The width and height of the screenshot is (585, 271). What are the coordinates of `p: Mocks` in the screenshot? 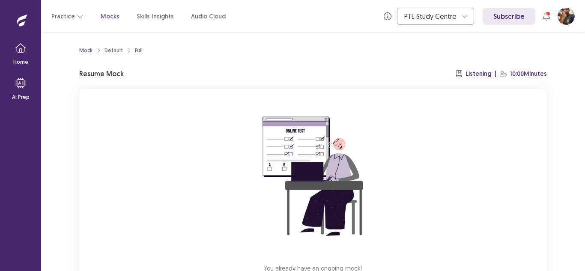 It's located at (110, 16).